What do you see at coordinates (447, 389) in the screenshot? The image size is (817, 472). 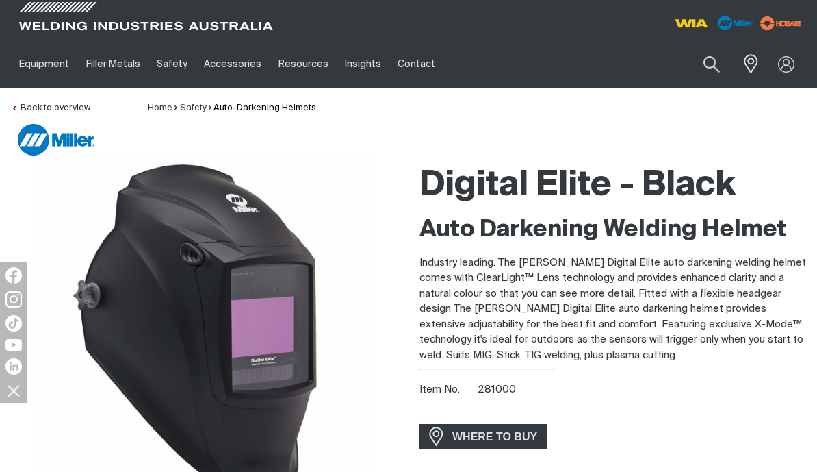 I see `span: Item No.` at bounding box center [447, 389].